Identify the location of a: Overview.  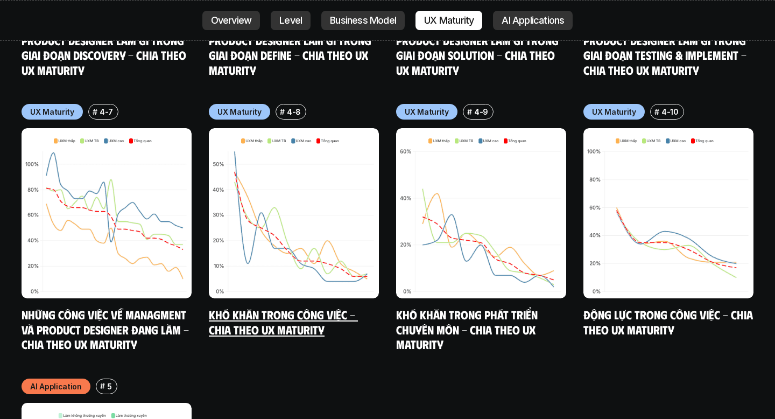
(231, 20).